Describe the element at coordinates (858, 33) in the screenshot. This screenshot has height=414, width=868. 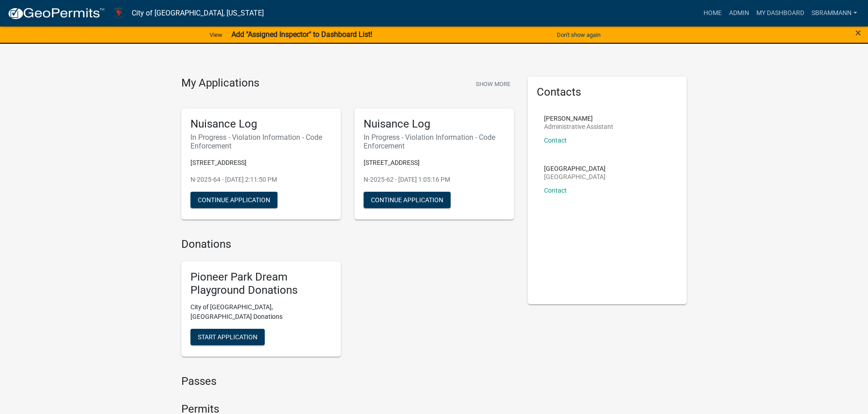
I see `button: Close` at that location.